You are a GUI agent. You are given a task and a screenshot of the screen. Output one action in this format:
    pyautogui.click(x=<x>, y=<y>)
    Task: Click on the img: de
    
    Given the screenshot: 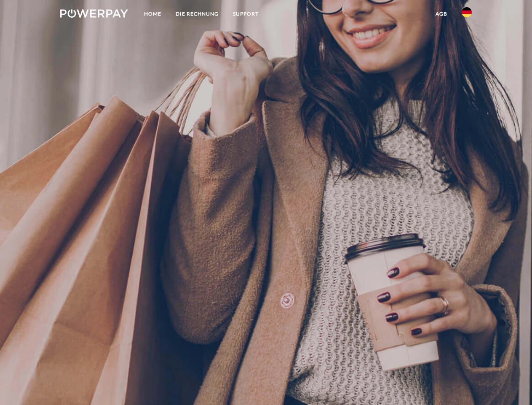 What is the action you would take?
    pyautogui.click(x=467, y=12)
    